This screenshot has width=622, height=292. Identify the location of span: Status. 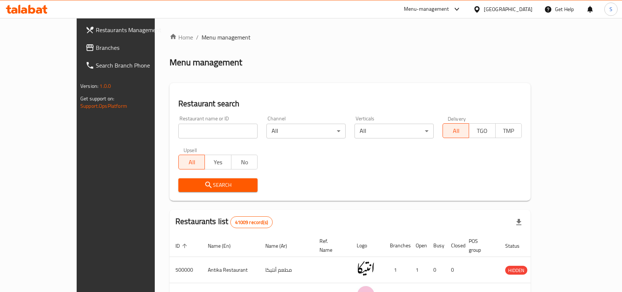
(517, 246).